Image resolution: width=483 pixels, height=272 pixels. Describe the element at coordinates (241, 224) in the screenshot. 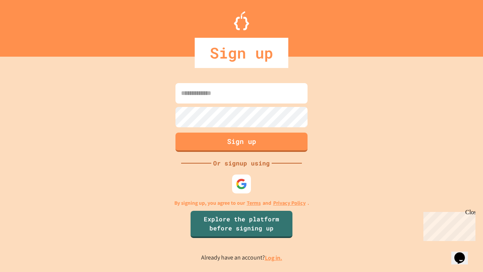

I see `a: Explore the platform before signing up` at that location.